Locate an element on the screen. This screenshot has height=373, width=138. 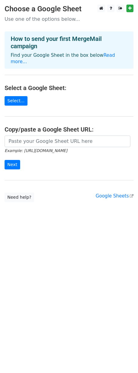
p: Find your Google Sheet in the box below is located at coordinates (69, 59).